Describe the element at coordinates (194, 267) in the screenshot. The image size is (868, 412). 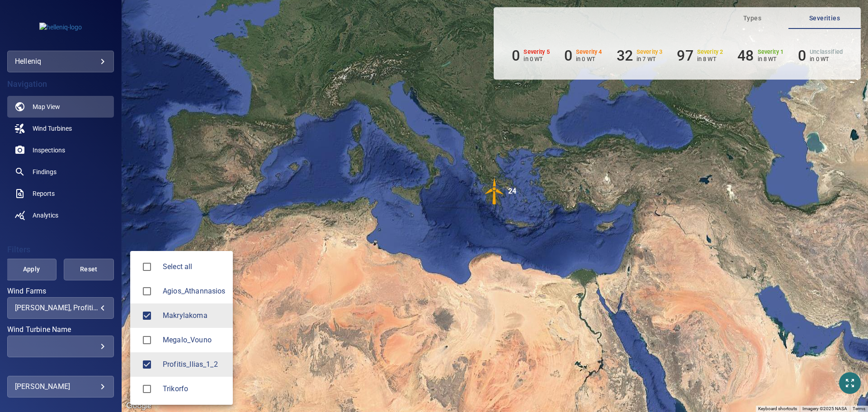
I see `span: Select all` at that location.